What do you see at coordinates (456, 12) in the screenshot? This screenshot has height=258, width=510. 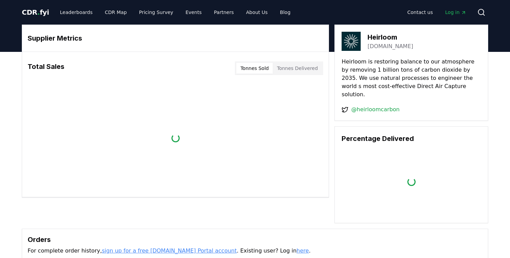 I see `span: Log in` at bounding box center [456, 12].